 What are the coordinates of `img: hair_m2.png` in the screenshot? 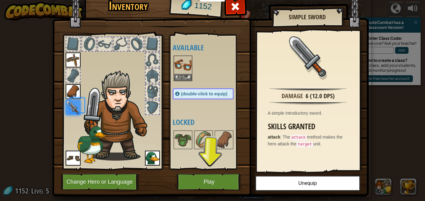 It's located at (119, 115).